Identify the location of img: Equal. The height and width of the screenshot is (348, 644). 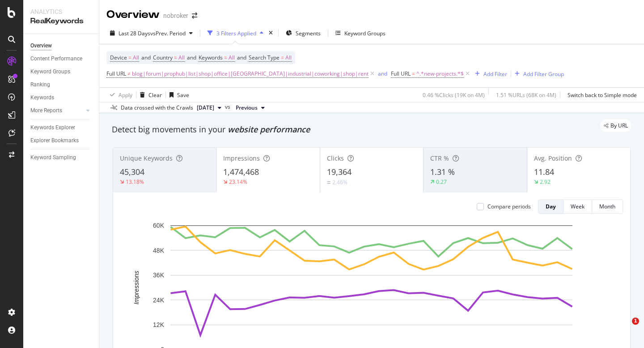
(329, 183).